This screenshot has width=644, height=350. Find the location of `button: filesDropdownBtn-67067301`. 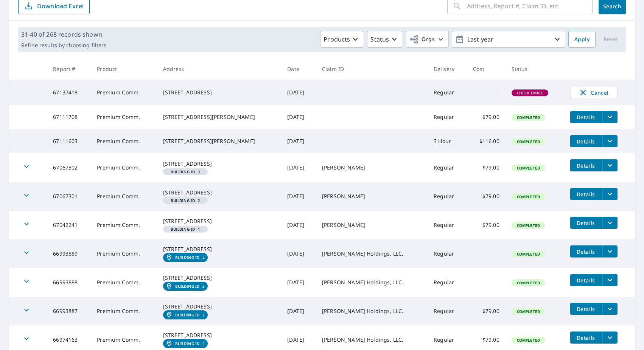

button: filesDropdownBtn-67067301 is located at coordinates (609, 194).